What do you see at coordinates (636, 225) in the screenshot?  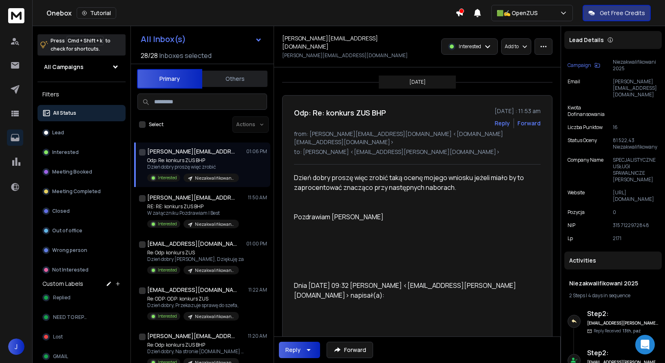 I see `p: 315 7122972848` at bounding box center [636, 225].